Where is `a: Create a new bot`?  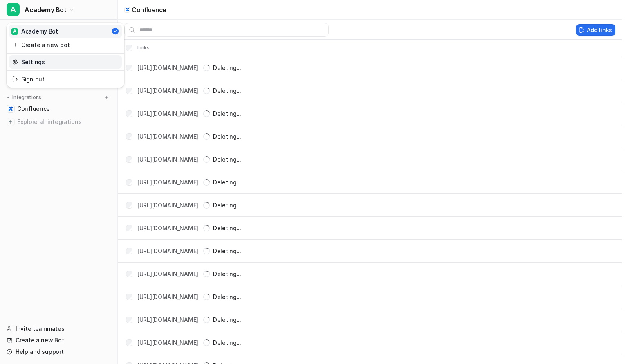
a: Create a new bot is located at coordinates (65, 45).